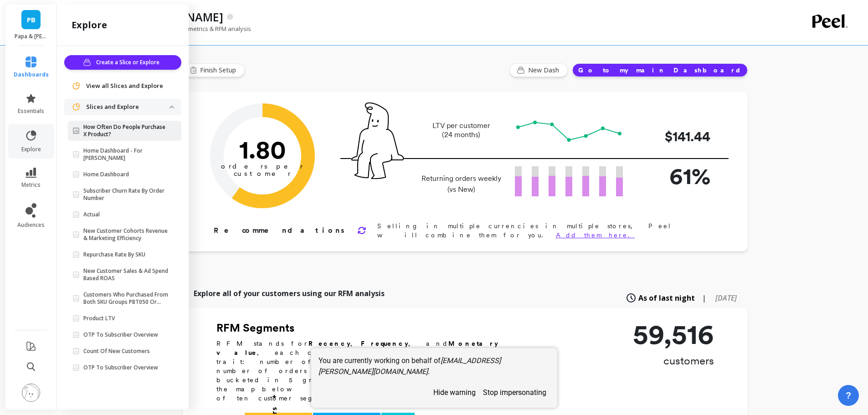 The height and width of the screenshot is (415, 868). What do you see at coordinates (31, 36) in the screenshot?
I see `p: Papa & Barkley` at bounding box center [31, 36].